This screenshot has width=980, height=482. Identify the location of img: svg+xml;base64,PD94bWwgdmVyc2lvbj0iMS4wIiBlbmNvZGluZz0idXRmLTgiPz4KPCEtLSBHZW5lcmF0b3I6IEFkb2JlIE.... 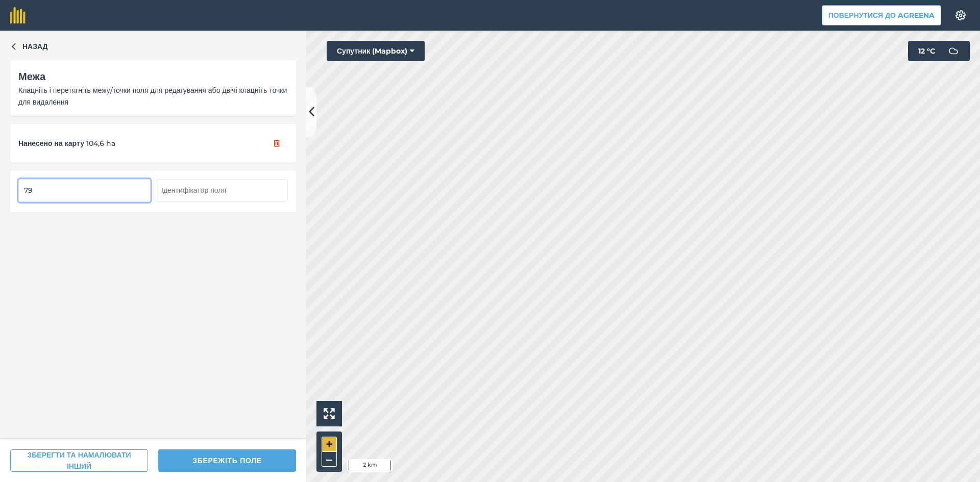
(953, 51).